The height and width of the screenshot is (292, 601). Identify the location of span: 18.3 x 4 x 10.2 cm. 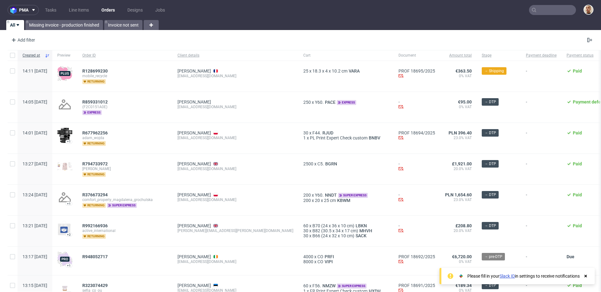
(330, 71).